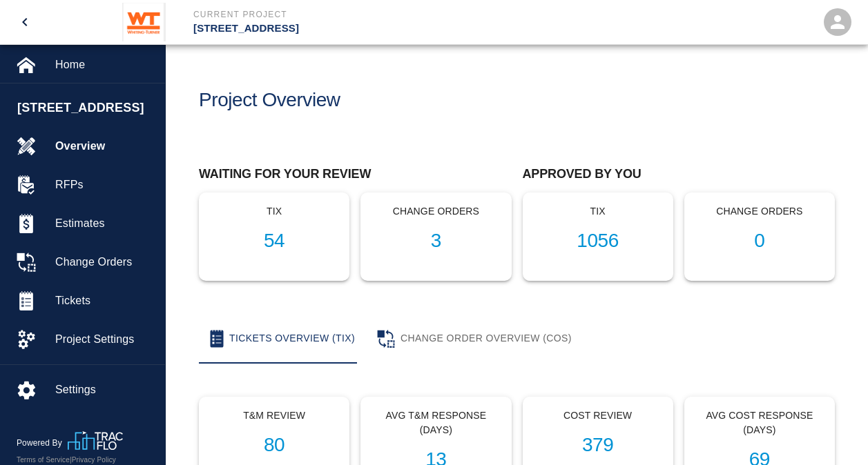 This screenshot has height=465, width=868. What do you see at coordinates (759, 240) in the screenshot?
I see `h1: 0` at bounding box center [759, 240].